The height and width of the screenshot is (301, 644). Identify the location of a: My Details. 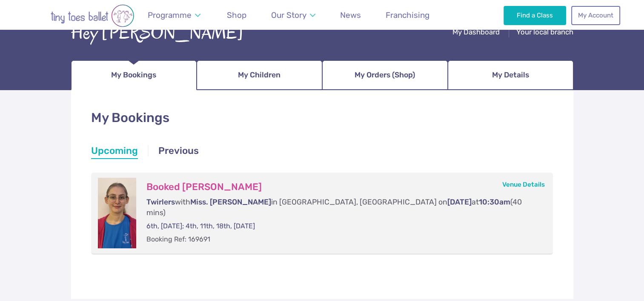
(510, 75).